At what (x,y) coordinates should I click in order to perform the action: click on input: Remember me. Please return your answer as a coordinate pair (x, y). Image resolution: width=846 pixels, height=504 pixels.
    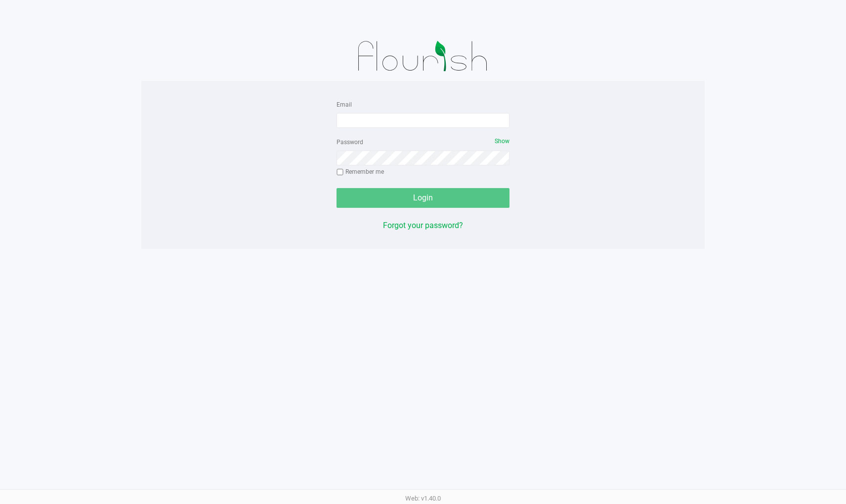
    Looking at the image, I should click on (340, 172).